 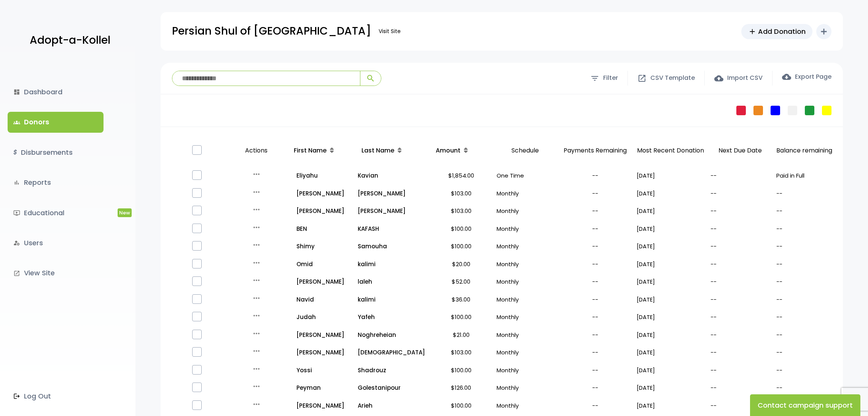 What do you see at coordinates (321, 246) in the screenshot?
I see `p: Shimy` at bounding box center [321, 246].